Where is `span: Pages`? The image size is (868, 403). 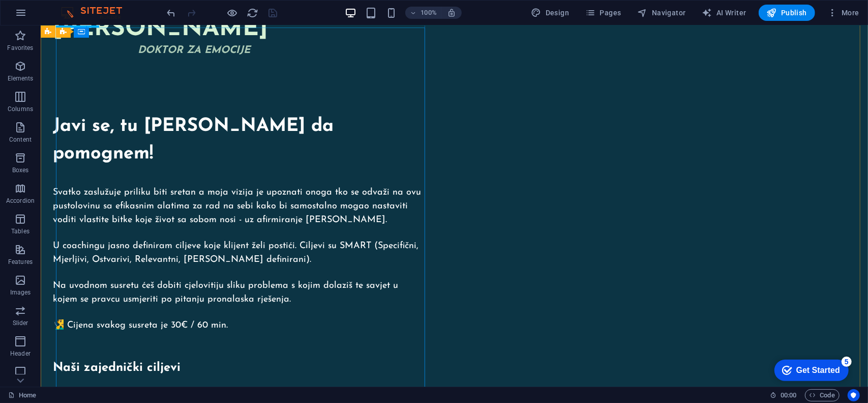 span: Pages is located at coordinates (603, 13).